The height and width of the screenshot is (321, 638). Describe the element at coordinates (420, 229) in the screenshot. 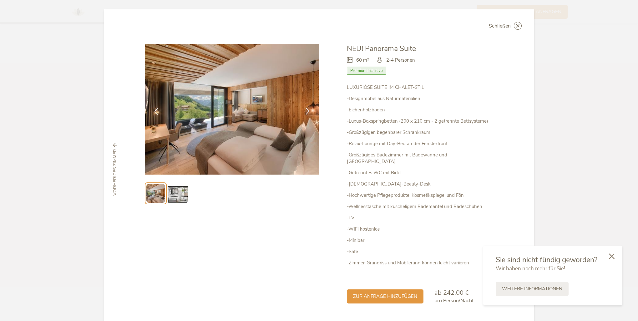

I see `p: -WIFI kostenlos` at that location.